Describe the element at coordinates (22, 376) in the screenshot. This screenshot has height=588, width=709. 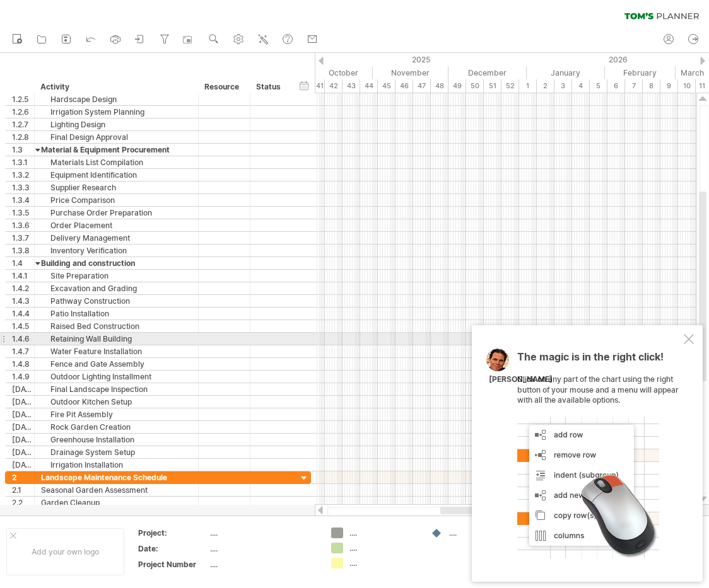
I see `div: 1.4.9` at that location.